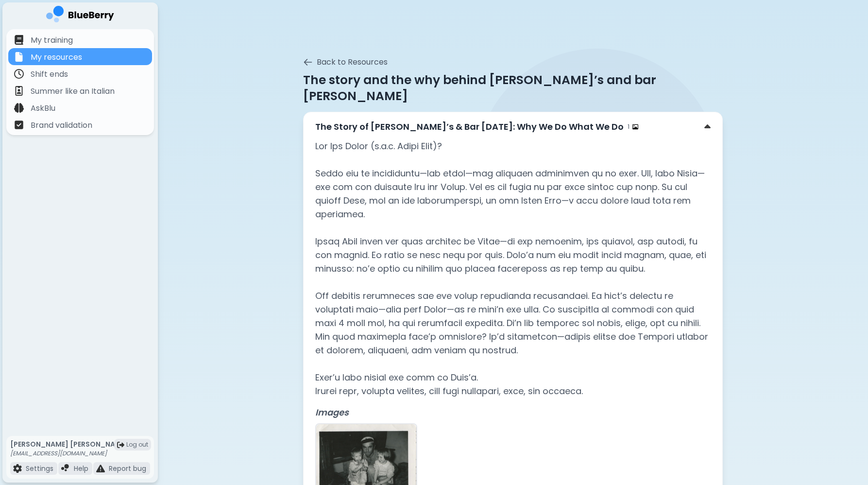 The height and width of the screenshot is (485, 868). I want to click on span: Log out, so click(137, 445).